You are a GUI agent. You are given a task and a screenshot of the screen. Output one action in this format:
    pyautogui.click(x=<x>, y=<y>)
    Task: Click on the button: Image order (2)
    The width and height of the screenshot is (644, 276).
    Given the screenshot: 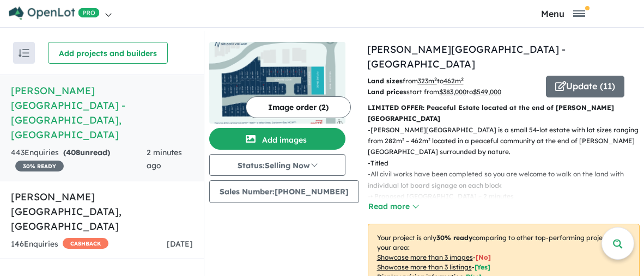 What is the action you would take?
    pyautogui.click(x=298, y=108)
    